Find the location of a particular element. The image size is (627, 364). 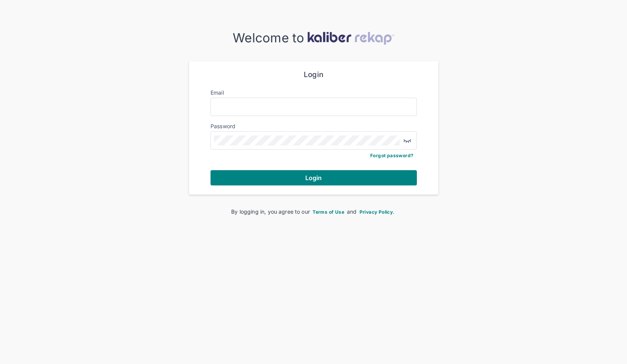

a: Privacy Policy. is located at coordinates (377, 212).